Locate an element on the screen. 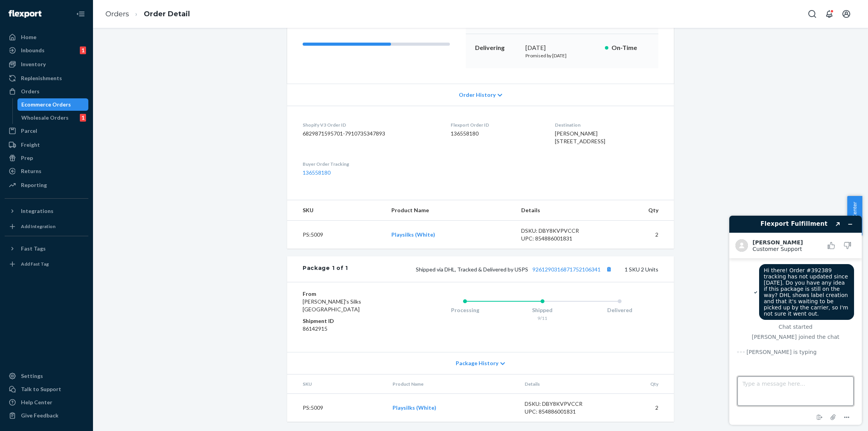  span: Chat is located at coordinates (26, 9).